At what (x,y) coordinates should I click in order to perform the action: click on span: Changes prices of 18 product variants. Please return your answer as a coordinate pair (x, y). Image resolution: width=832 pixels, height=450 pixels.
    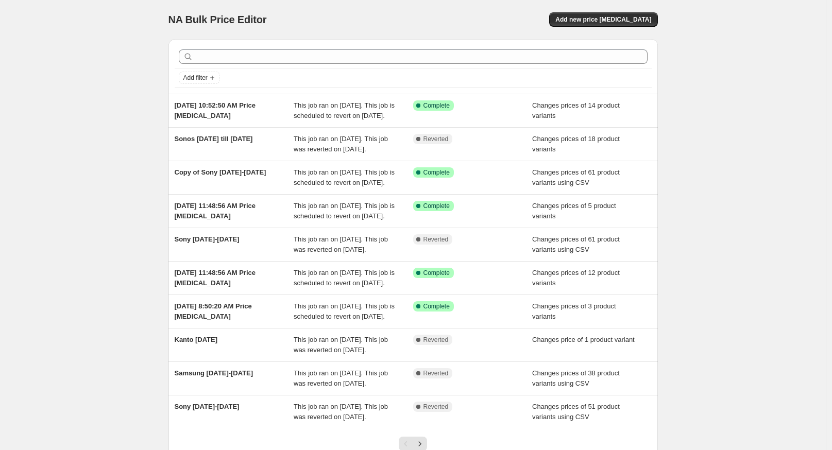
    Looking at the image, I should click on (576, 144).